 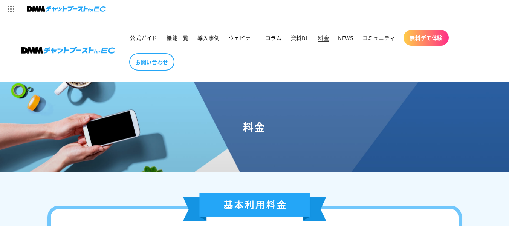 What do you see at coordinates (11, 9) in the screenshot?
I see `img: サービス` at bounding box center [11, 9].